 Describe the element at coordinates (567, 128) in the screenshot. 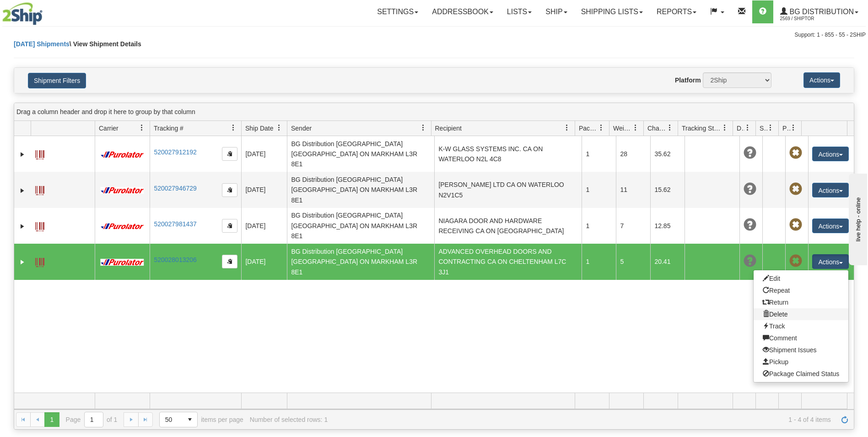

I see `a: Recipient filter column settings` at that location.